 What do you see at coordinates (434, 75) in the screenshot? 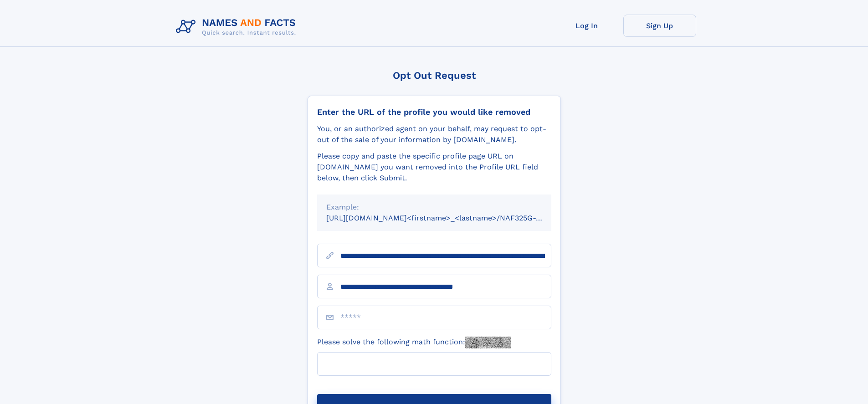
I see `div: Opt Out Request` at bounding box center [434, 75].